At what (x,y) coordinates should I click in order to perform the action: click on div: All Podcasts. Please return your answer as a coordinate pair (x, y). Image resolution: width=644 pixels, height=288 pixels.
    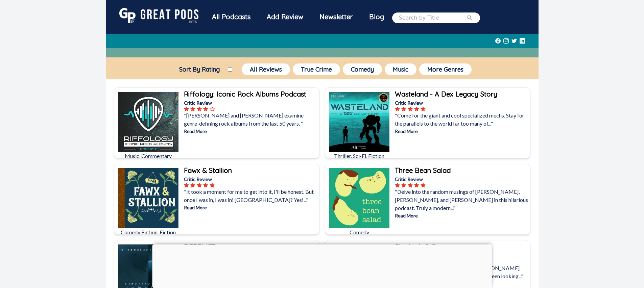
    Looking at the image, I should click on (232, 17).